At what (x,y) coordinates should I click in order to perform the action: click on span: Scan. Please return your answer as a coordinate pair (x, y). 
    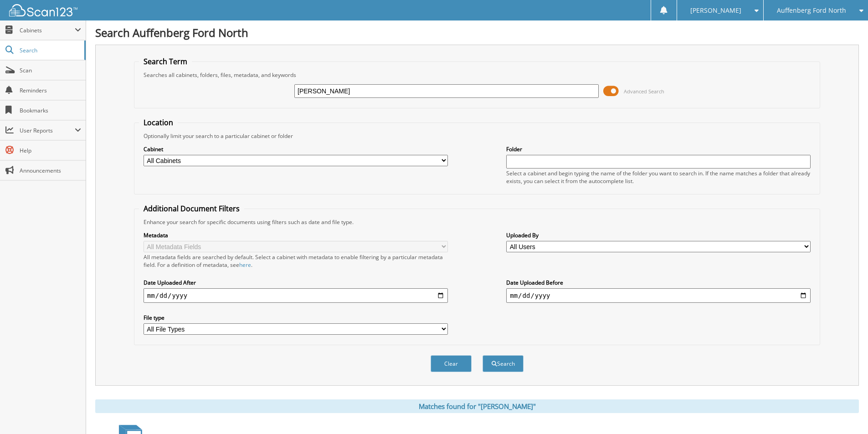
    Looking at the image, I should click on (50, 70).